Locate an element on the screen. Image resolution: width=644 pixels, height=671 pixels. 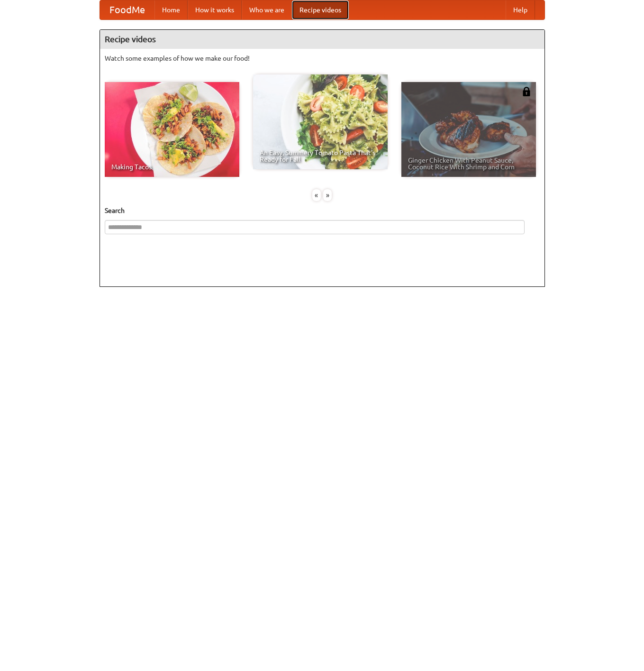
h4: Recipe videos is located at coordinates (323, 39).